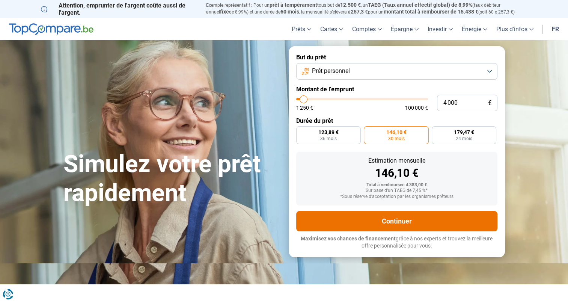  I want to click on p: Exemple représentatif : Pour un tous but de , un (taux débiteur annuel de 8,99%) et une durée de ..., so click(367, 9).